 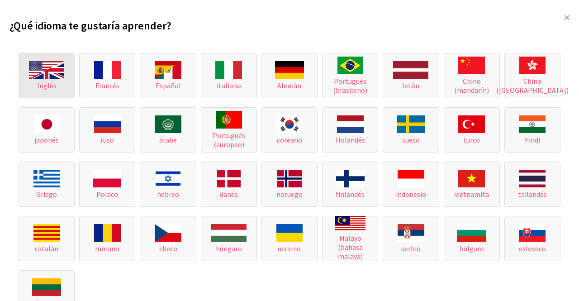 I want to click on font: Alemán, so click(x=289, y=86).